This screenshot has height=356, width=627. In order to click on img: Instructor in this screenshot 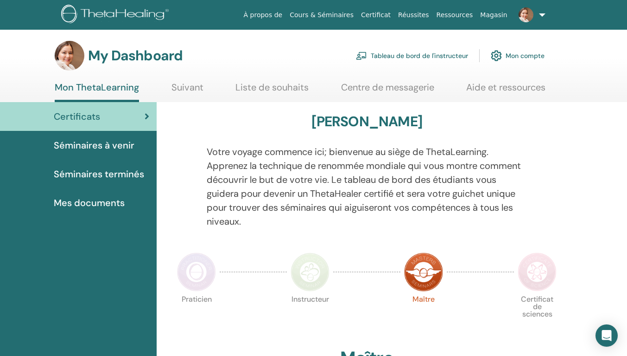, I will do `click(310, 272)`.